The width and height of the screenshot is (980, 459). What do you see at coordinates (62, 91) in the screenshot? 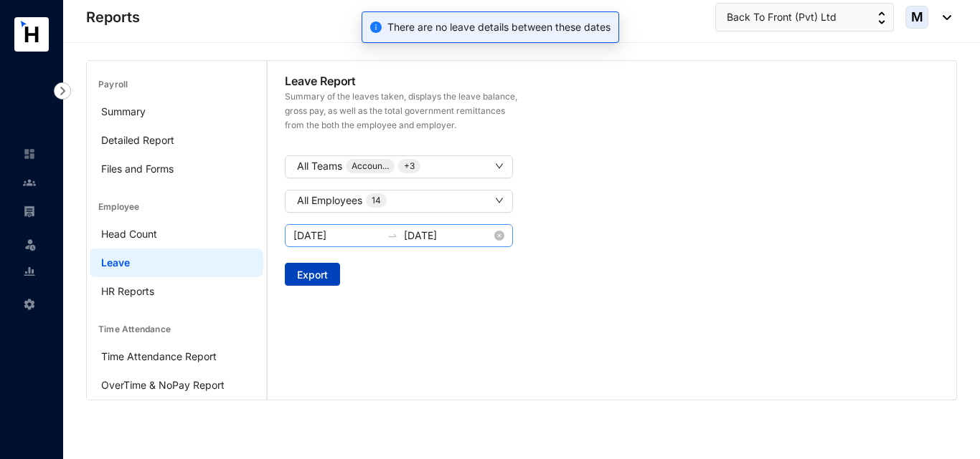
I see `img: nav-icon-right.af6afadce00d159da59955279c43614e.svg` at bounding box center [62, 91].